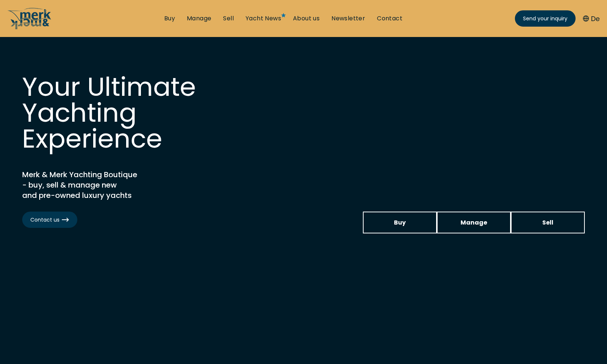  What do you see at coordinates (400, 222) in the screenshot?
I see `span: Buy` at bounding box center [400, 222].